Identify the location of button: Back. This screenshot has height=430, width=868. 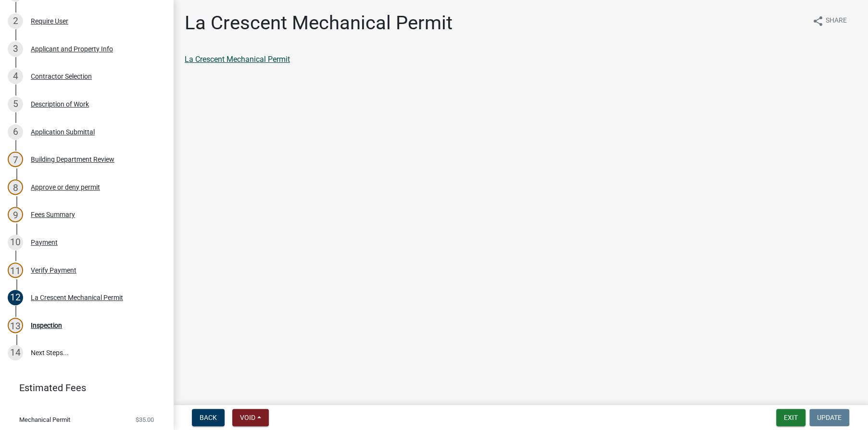
(208, 417).